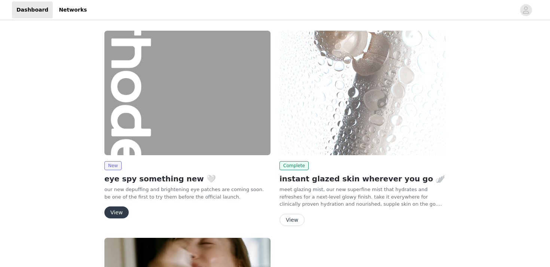 The height and width of the screenshot is (267, 550). I want to click on div: avatar, so click(525, 10).